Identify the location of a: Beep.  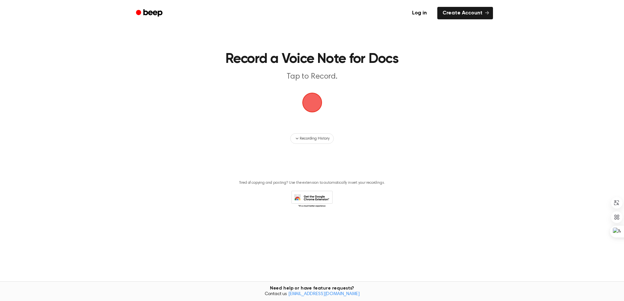
(150, 13).